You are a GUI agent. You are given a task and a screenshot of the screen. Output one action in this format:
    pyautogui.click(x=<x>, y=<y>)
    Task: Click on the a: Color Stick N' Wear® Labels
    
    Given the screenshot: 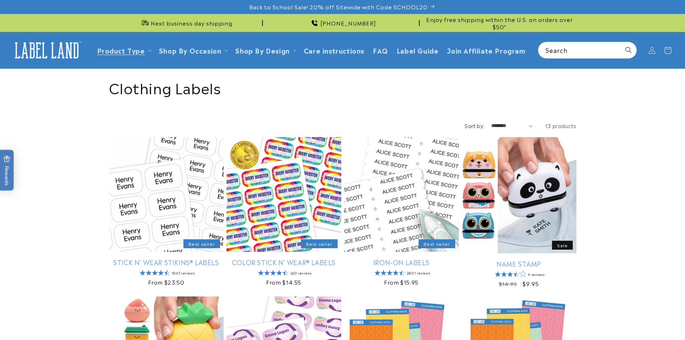 What is the action you would take?
    pyautogui.click(x=284, y=262)
    